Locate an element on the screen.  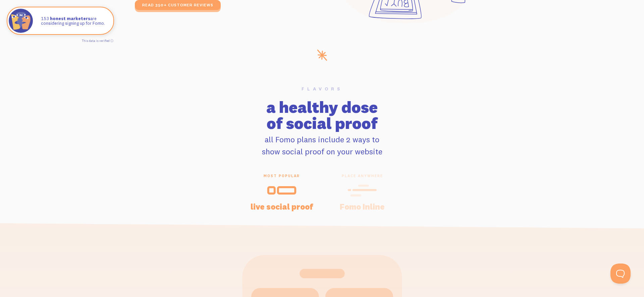
a: This data is verified ⓘ is located at coordinates (98, 41).